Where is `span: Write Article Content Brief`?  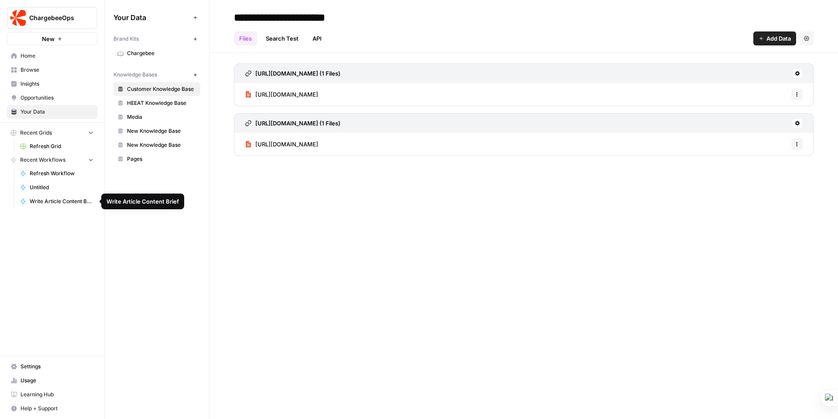
span: Write Article Content Brief is located at coordinates (62, 201).